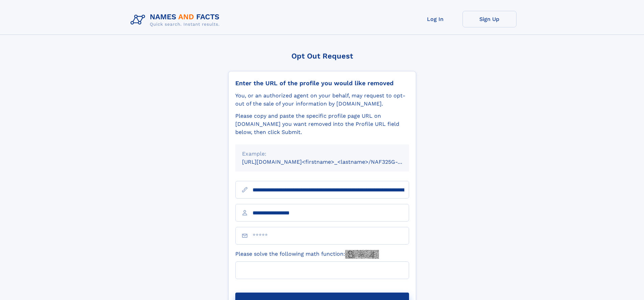 This screenshot has height=300, width=644. What do you see at coordinates (307, 254) in the screenshot?
I see `label: Please solve the following math function:` at bounding box center [307, 254].